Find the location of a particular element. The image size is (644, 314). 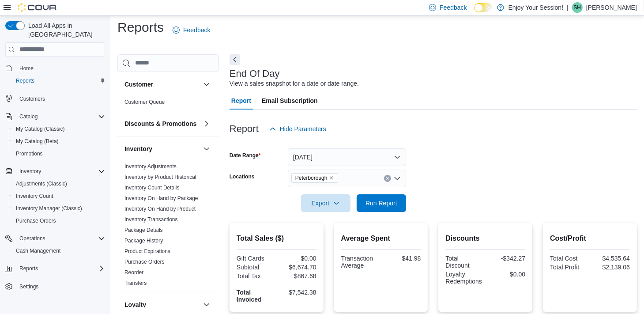

span: Run Report is located at coordinates (381, 203).